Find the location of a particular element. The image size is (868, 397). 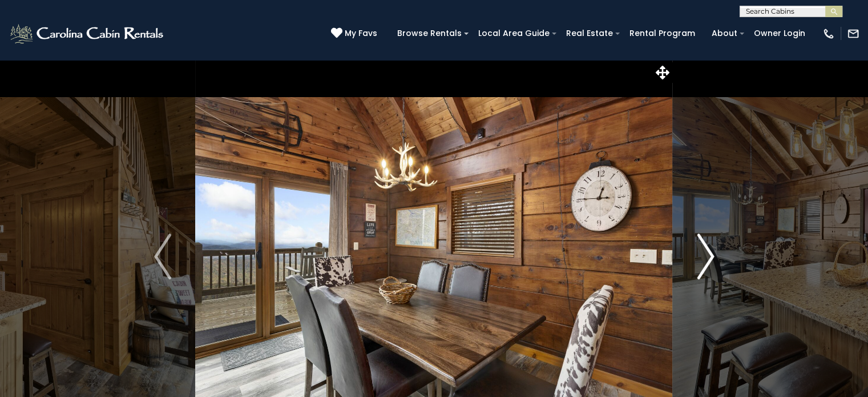

a: Local Area Guide is located at coordinates (514, 33).